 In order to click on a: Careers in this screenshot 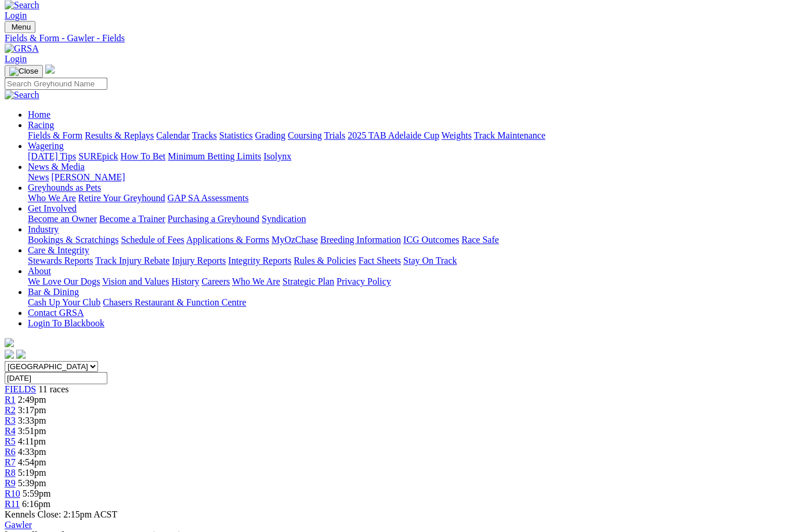, I will do `click(216, 281)`.